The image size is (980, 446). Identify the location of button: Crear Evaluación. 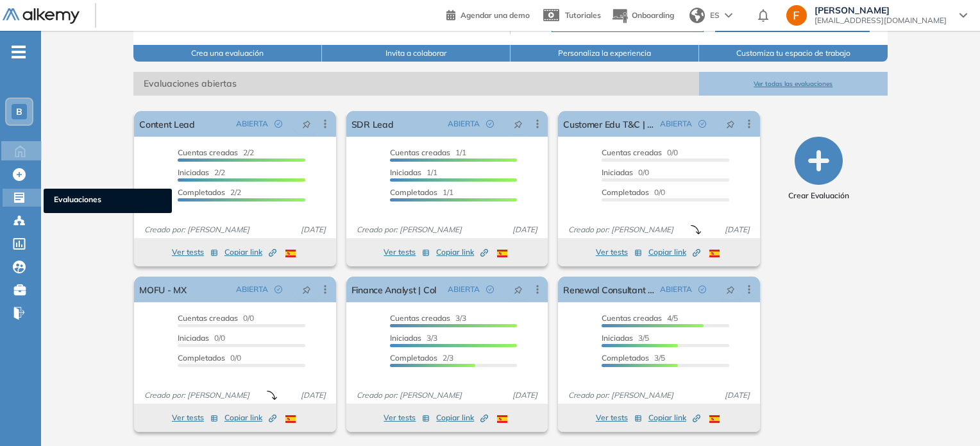
(819, 168).